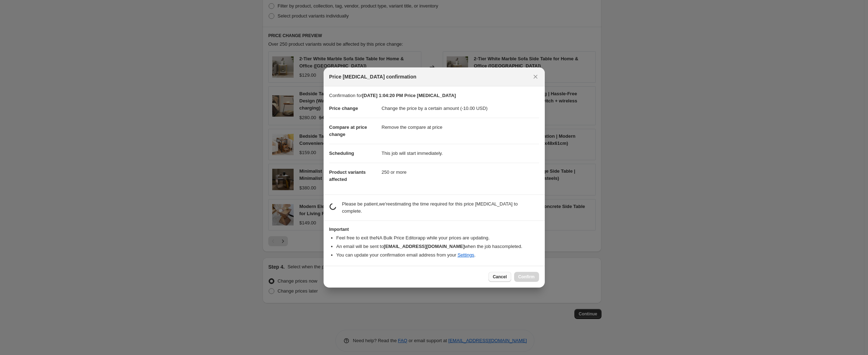 The image size is (868, 355). What do you see at coordinates (434, 230) in the screenshot?
I see `h3: Important` at bounding box center [434, 230].